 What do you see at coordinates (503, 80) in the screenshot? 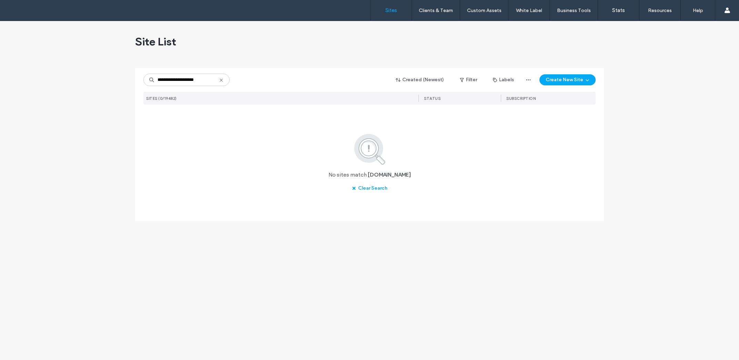
I see `button: Labels` at bounding box center [503, 80].